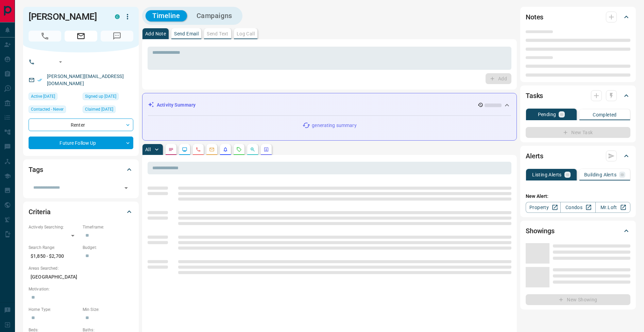 Image resolution: width=644 pixels, height=332 pixels. What do you see at coordinates (35, 169) in the screenshot?
I see `h2: Tags` at bounding box center [35, 169].